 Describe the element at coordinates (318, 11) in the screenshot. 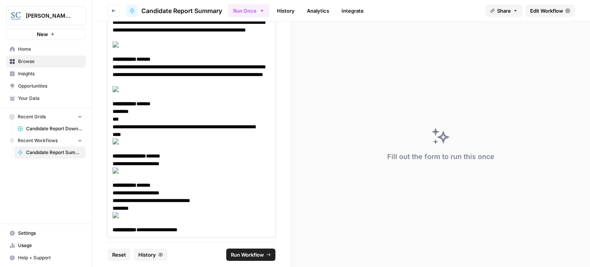

I see `a: Analytics` at that location.